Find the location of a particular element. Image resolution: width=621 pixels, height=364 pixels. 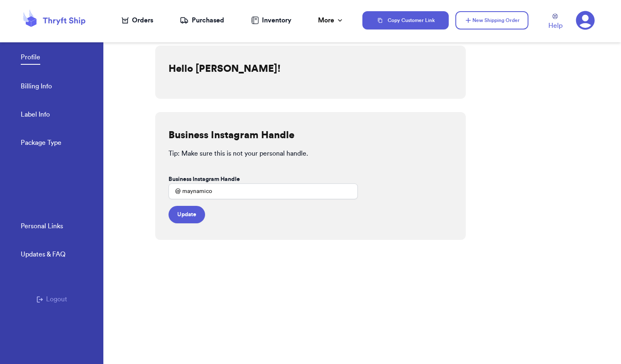

button: Update is located at coordinates (187, 215).